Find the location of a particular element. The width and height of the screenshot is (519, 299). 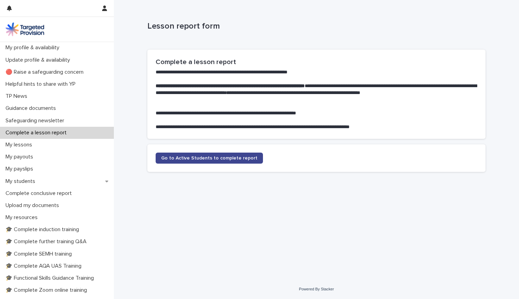

p: Lesson report form is located at coordinates (315, 26).